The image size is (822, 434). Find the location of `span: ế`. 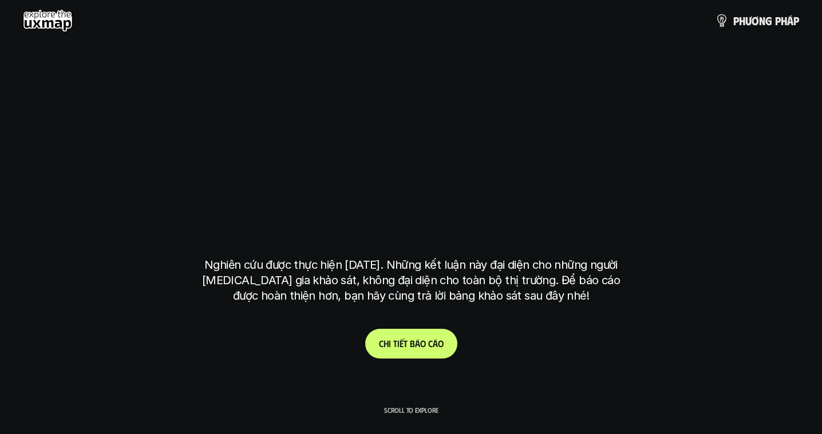

span: ế is located at coordinates (401, 343).